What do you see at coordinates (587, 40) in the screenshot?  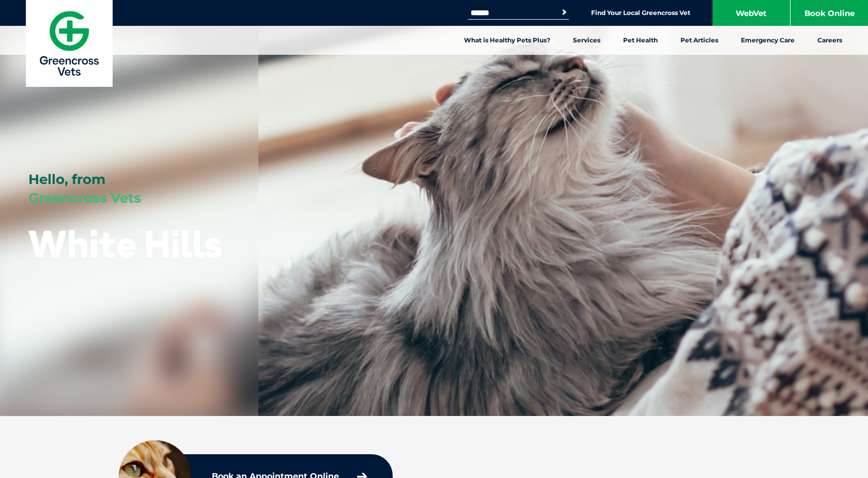 I see `a: Services` at bounding box center [587, 40].